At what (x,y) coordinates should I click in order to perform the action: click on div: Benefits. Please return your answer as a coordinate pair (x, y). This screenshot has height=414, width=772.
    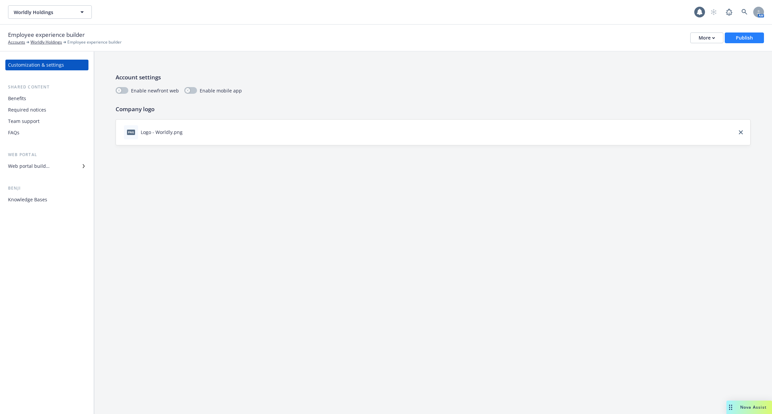
    Looking at the image, I should click on (17, 99).